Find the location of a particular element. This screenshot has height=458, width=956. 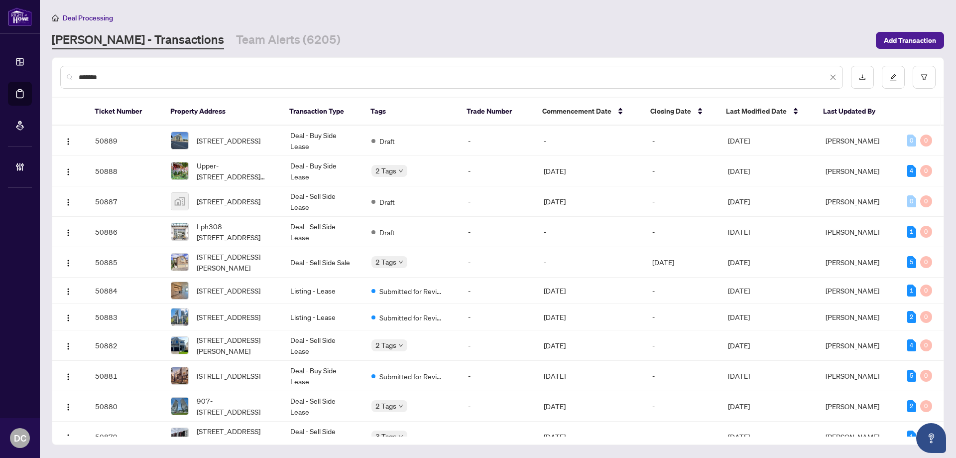

th: Last Modified Date is located at coordinates (766, 112).